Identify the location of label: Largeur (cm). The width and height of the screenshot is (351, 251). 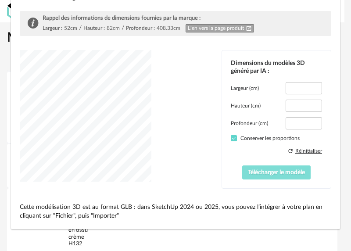
(245, 88).